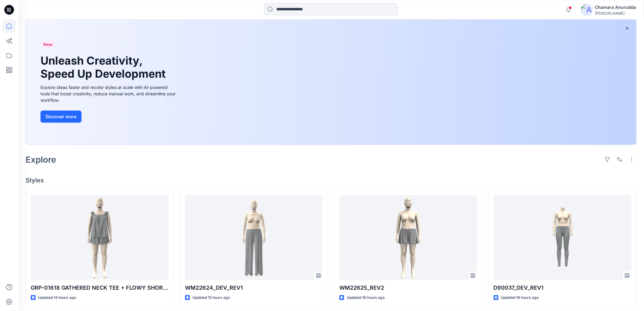 This screenshot has height=311, width=644. Describe the element at coordinates (41, 160) in the screenshot. I see `h2: Explore` at that location.